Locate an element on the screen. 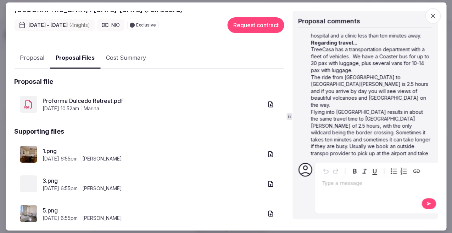 The image size is (452, 233). a: 1.png is located at coordinates (153, 151).